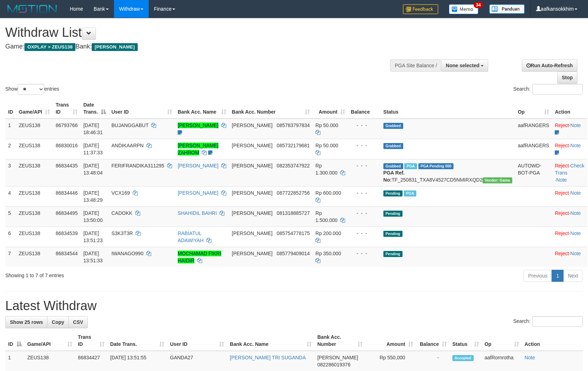 The height and width of the screenshot is (371, 588). What do you see at coordinates (327, 217) in the screenshot?
I see `span: Rp 1.500.000` at bounding box center [327, 217].